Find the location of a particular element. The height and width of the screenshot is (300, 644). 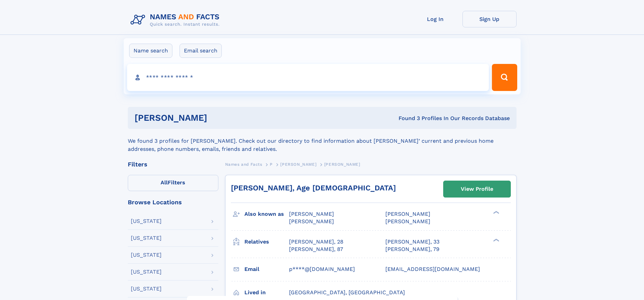

span: All is located at coordinates (164, 182).